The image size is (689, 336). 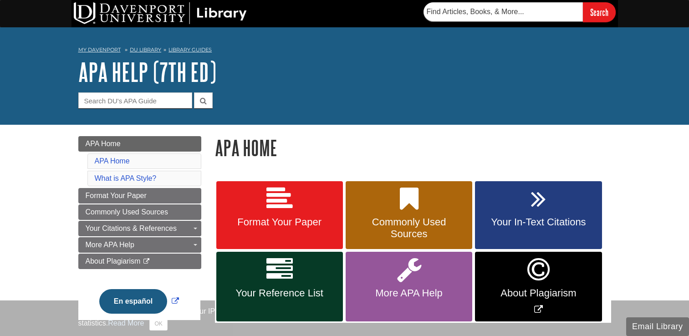 What do you see at coordinates (140, 233) in the screenshot?
I see `div: Guide Page Menu` at bounding box center [140, 233].